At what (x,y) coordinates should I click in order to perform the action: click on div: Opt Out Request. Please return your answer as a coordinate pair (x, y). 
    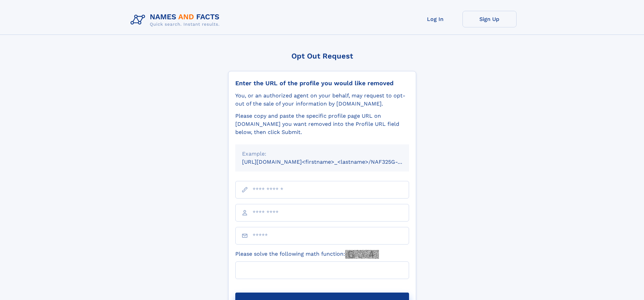
    Looking at the image, I should click on (322, 56).